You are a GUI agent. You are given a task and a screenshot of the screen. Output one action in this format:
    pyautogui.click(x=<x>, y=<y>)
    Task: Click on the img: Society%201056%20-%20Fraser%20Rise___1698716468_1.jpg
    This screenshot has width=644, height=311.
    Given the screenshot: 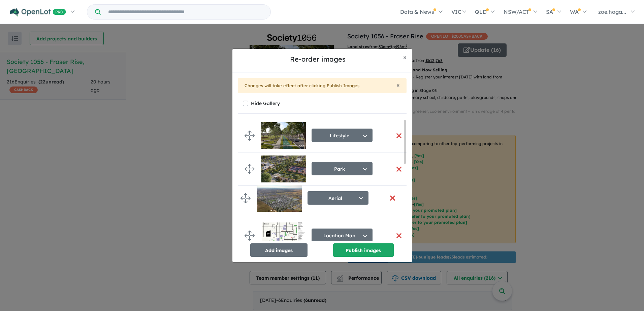 What is the action you would take?
    pyautogui.click(x=284, y=135)
    